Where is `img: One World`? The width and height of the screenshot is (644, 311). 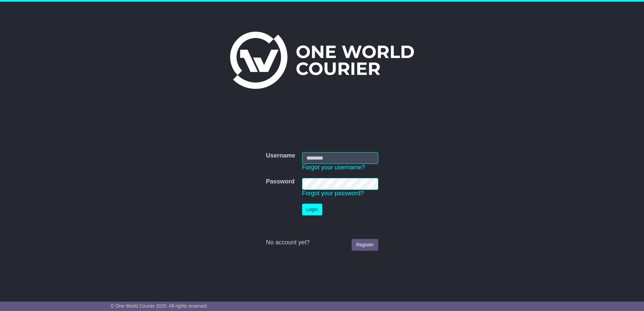 img: One World is located at coordinates (322, 60).